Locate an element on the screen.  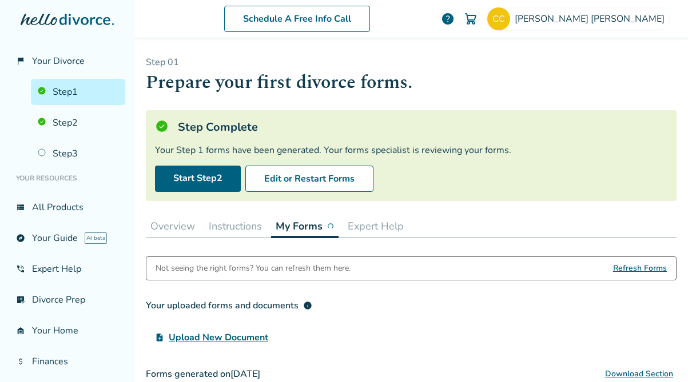
a: attach_moneyFinances is located at coordinates (67, 362).